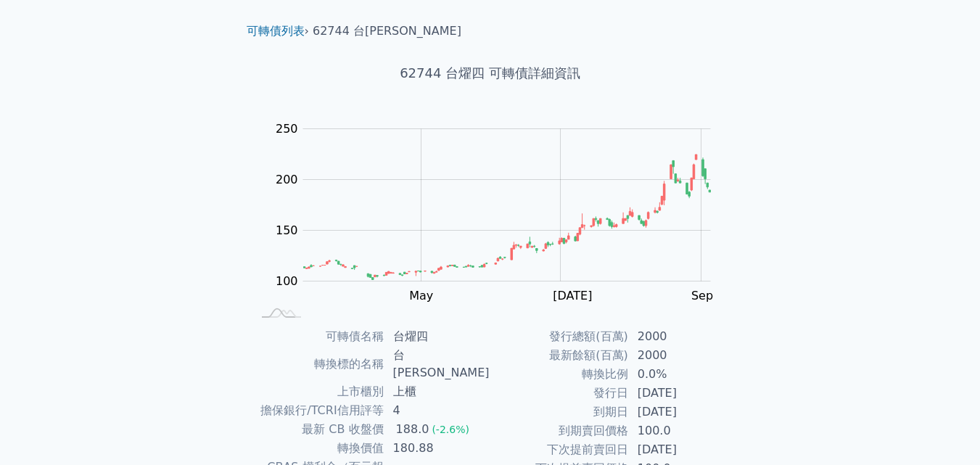 This screenshot has height=465, width=980. What do you see at coordinates (438, 337) in the screenshot?
I see `td: 台燿四` at bounding box center [438, 337].